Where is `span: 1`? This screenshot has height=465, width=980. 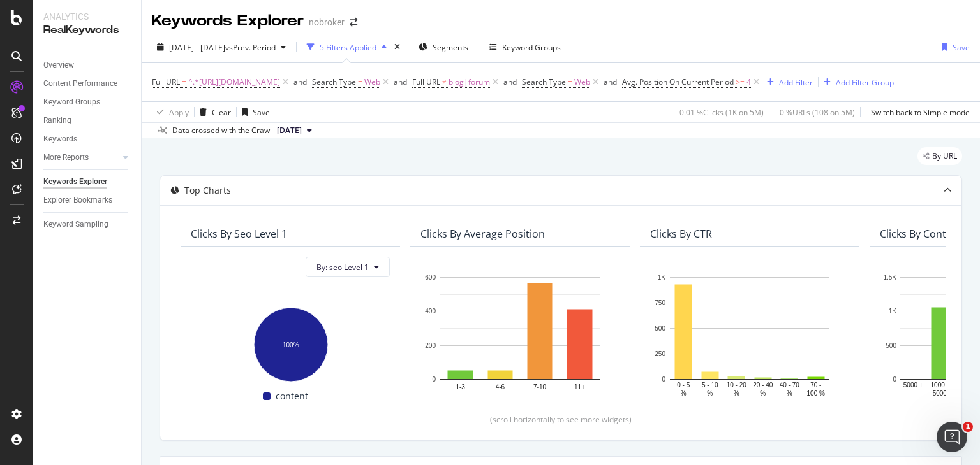 span: 1 is located at coordinates (968, 427).